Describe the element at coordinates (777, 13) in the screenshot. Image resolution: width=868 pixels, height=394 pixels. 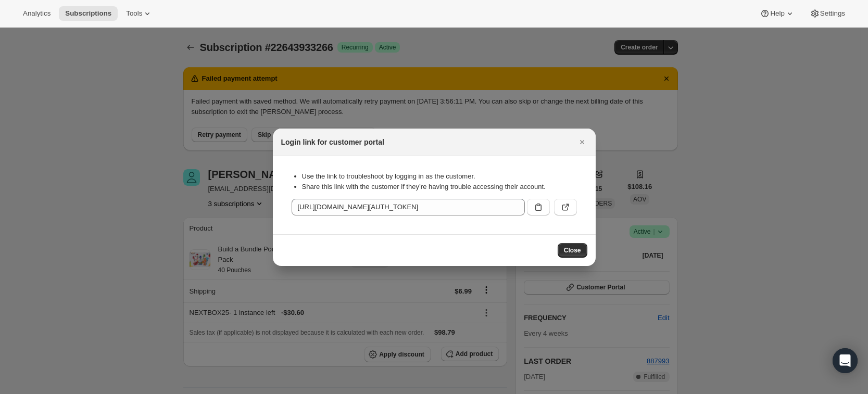
I see `button: Help` at that location.